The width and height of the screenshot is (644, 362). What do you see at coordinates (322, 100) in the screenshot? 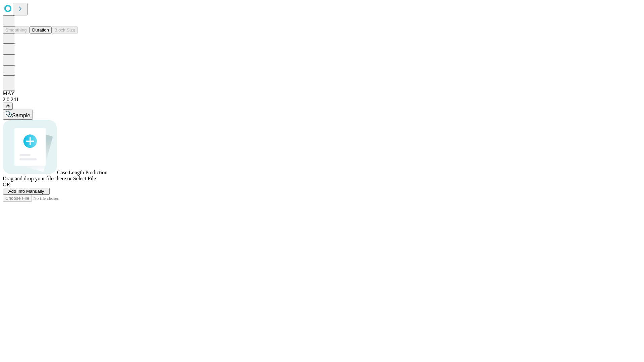
I see `div: 2.0.241` at bounding box center [322, 100].